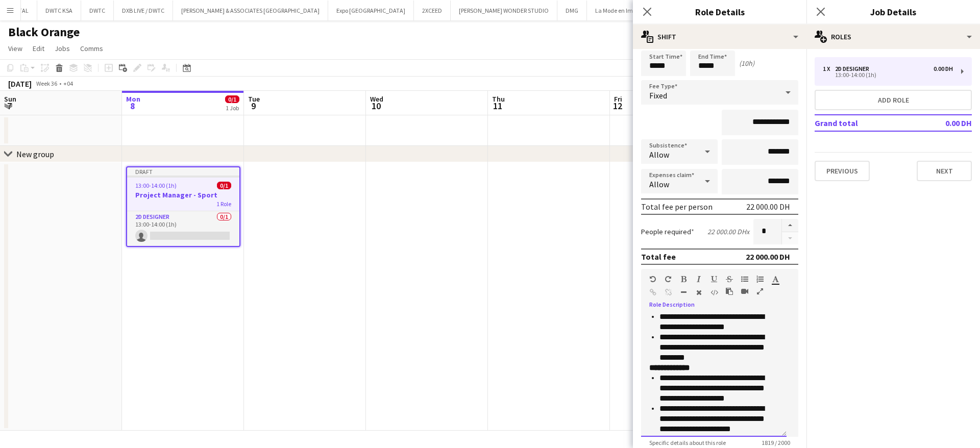 The height and width of the screenshot is (448, 980). What do you see at coordinates (253, 99) in the screenshot?
I see `span: Tue` at bounding box center [253, 99].